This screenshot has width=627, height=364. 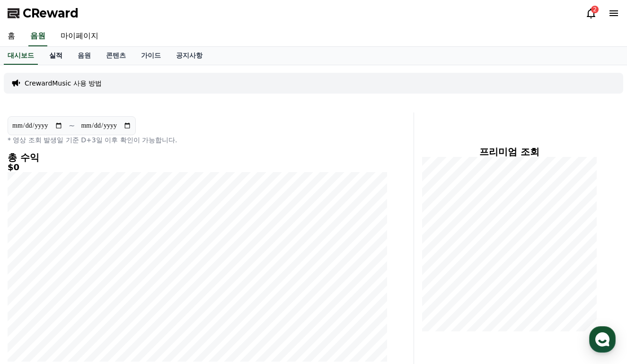 I want to click on a: 대화, so click(x=92, y=297).